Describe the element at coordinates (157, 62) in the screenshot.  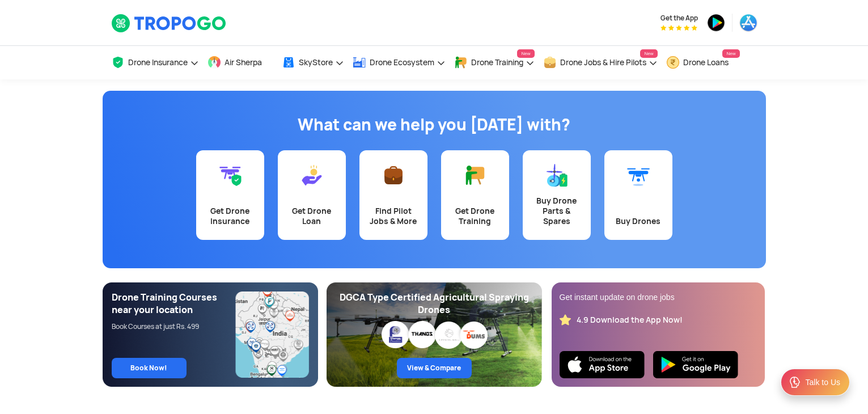
I see `span: Drone Insurance` at that location.